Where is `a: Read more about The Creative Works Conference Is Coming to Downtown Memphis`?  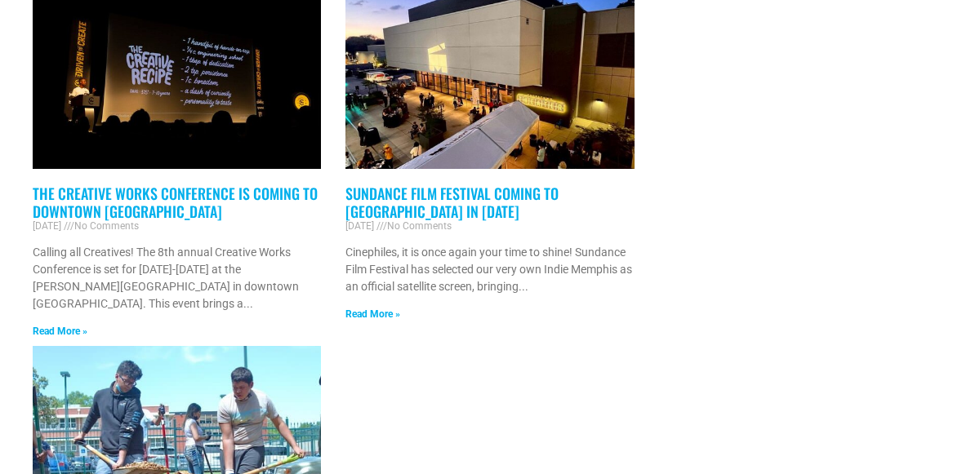
a: Read more about The Creative Works Conference Is Coming to Downtown Memphis is located at coordinates (59, 331).